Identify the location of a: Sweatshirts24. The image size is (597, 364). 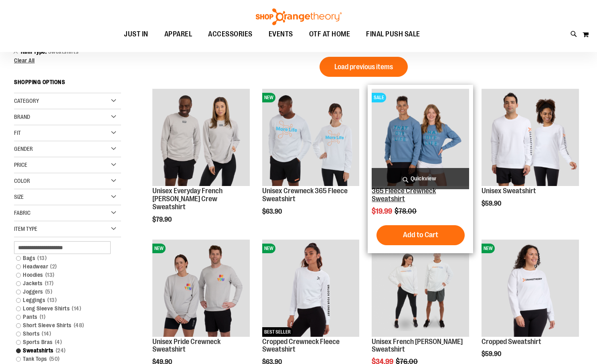
(63, 351).